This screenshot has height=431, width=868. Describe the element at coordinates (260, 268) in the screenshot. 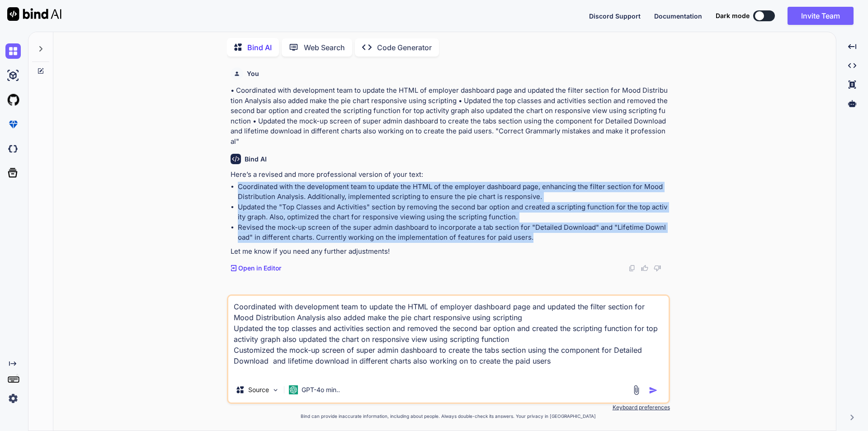

I see `p: Open in Editor` at that location.